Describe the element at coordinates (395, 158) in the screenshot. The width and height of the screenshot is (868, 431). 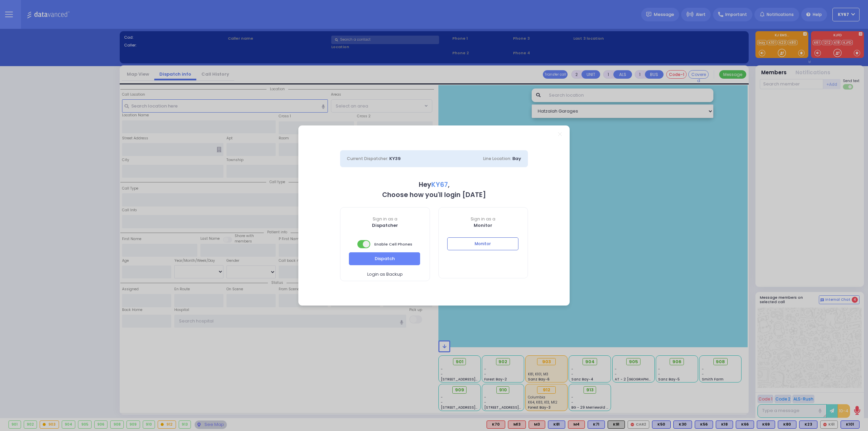
I see `span: KY39` at that location.